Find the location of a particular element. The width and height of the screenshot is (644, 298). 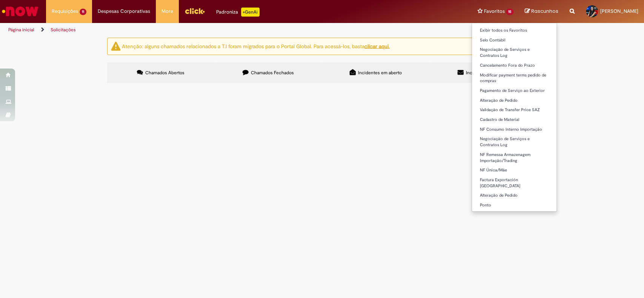

div: Padroniza is located at coordinates (237, 12).